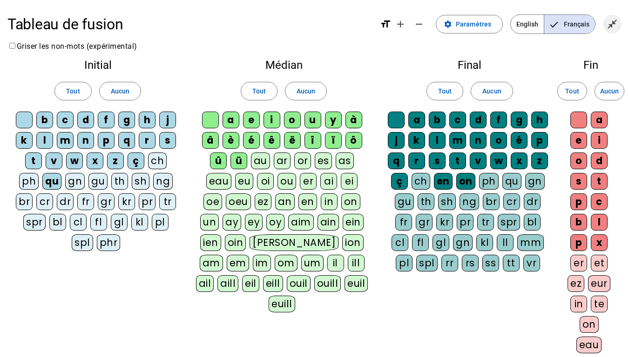 The image size is (629, 357). I want to click on div: qu, so click(512, 182).